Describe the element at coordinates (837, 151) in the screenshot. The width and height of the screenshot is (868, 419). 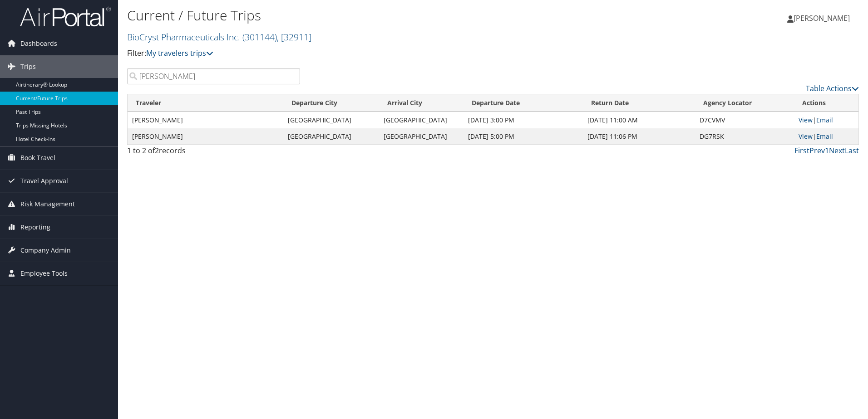
I see `a: Next` at that location.